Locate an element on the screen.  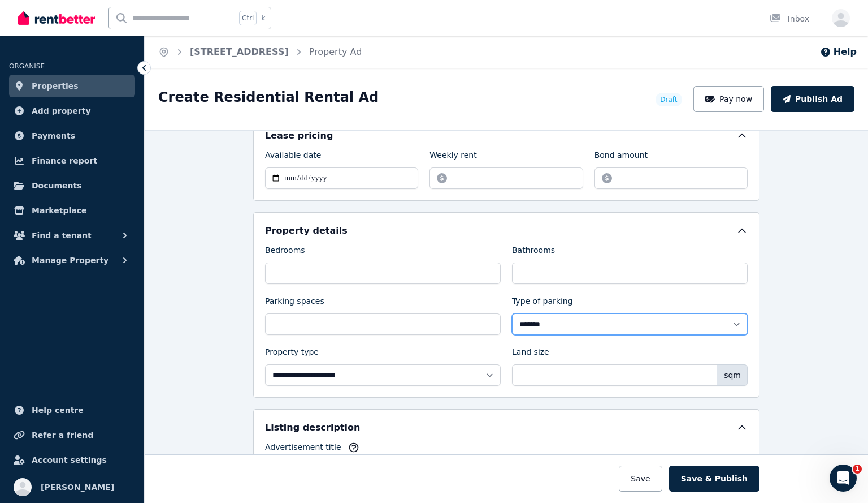
a: Finance report is located at coordinates (72, 161).